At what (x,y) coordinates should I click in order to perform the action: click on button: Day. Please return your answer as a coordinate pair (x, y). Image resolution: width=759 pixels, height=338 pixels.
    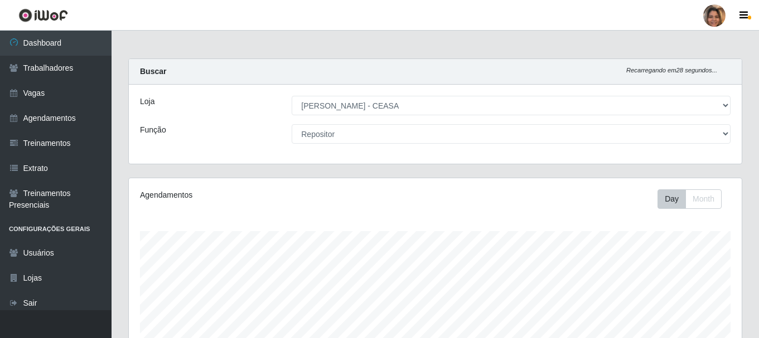
    Looking at the image, I should click on (671, 199).